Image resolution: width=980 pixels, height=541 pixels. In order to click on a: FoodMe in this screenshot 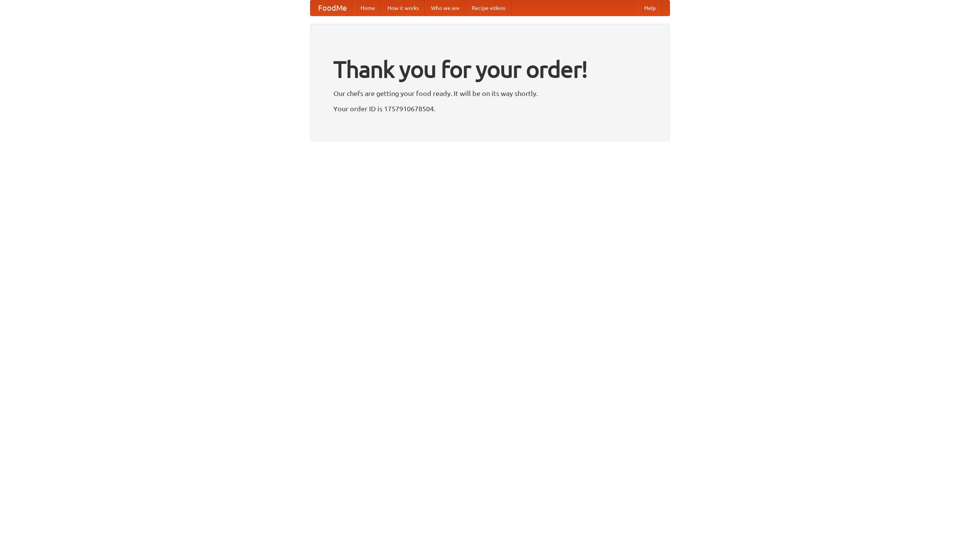, I will do `click(333, 8)`.